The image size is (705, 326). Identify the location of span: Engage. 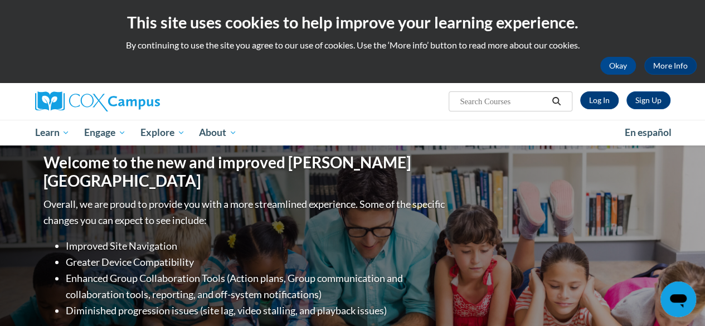
(105, 133).